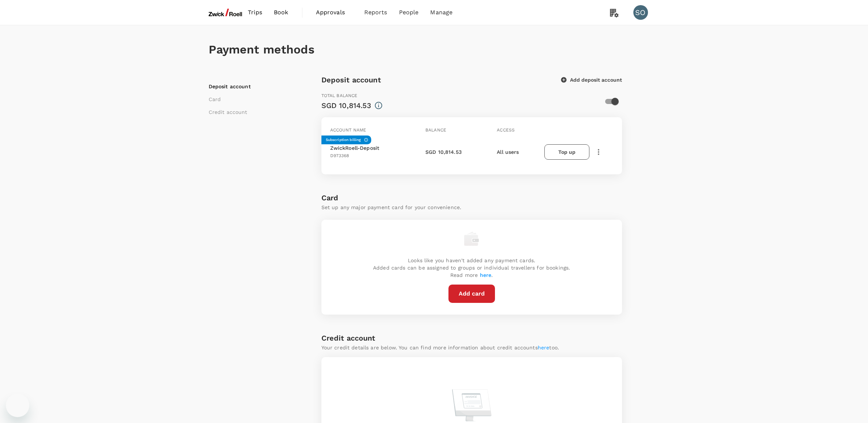  What do you see at coordinates (505, 130) in the screenshot?
I see `span: Access` at bounding box center [505, 130].